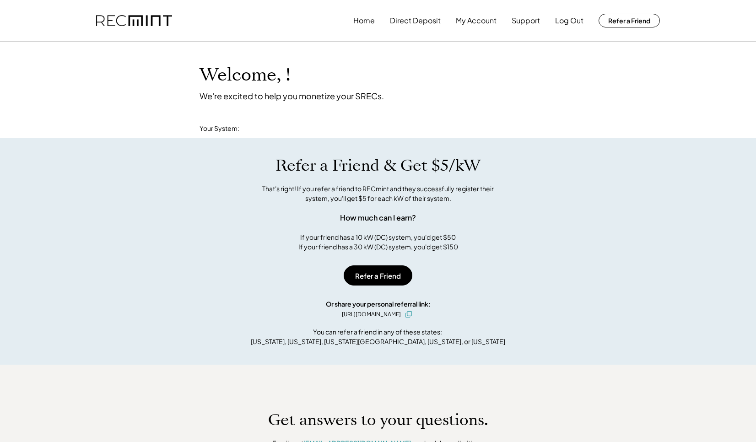  What do you see at coordinates (415, 21) in the screenshot?
I see `button: Direct Deposit` at bounding box center [415, 21].